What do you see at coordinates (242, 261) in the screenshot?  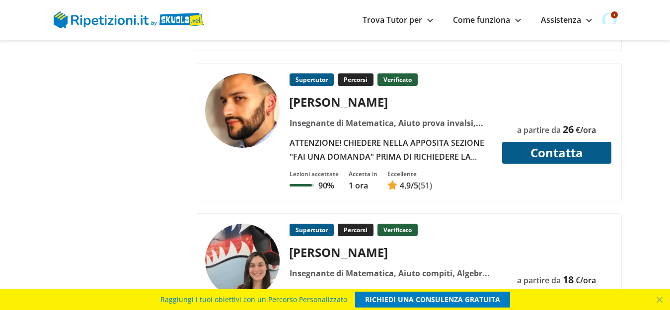 I see `img: tutor a milano - Giulia` at bounding box center [242, 261].